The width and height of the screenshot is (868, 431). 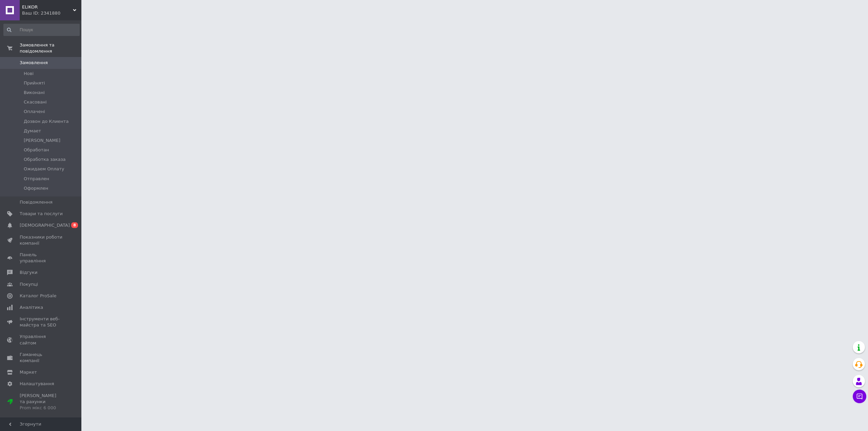 I want to click on span: Аналітика, so click(x=31, y=307).